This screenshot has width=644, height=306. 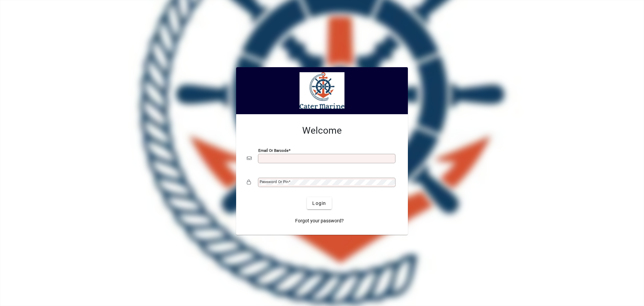 I want to click on a: Forgot your password?, so click(x=319, y=221).